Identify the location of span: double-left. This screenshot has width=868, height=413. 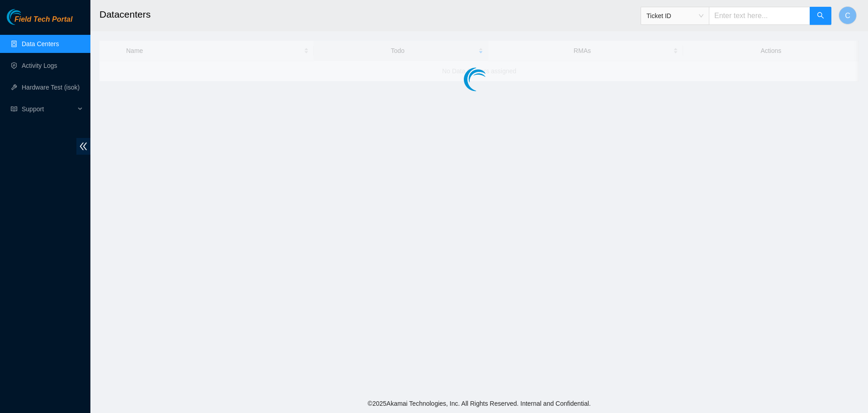
(83, 146).